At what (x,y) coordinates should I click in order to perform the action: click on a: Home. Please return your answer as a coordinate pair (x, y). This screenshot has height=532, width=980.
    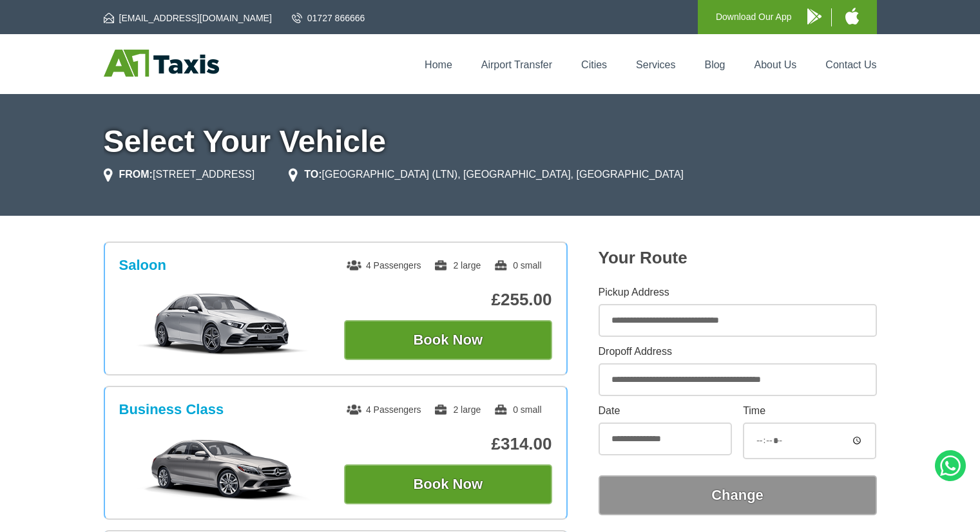
    Looking at the image, I should click on (438, 64).